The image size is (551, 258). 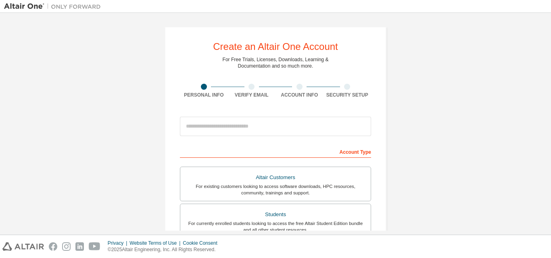 What do you see at coordinates (275, 215) in the screenshot?
I see `div: Students` at bounding box center [275, 215].